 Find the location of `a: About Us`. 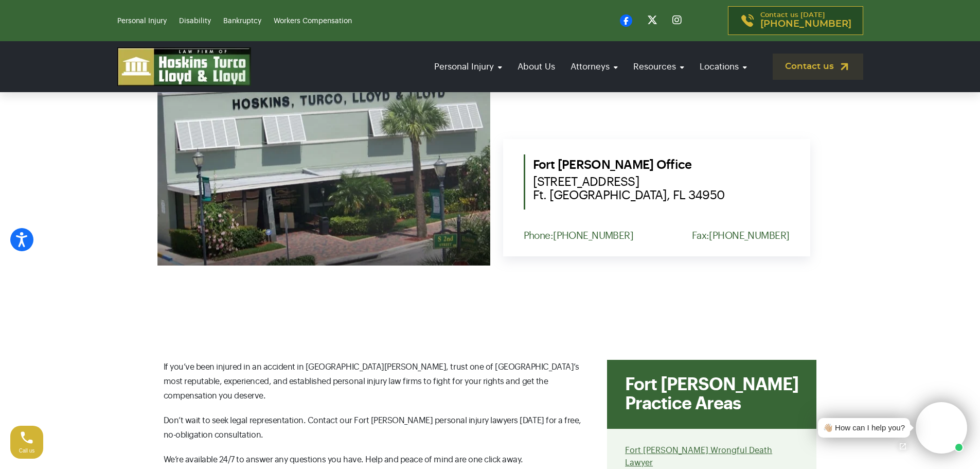

a: About Us is located at coordinates (536, 67).